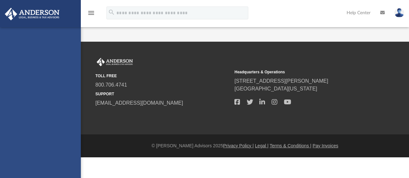  Describe the element at coordinates (112, 12) in the screenshot. I see `i: search` at that location.